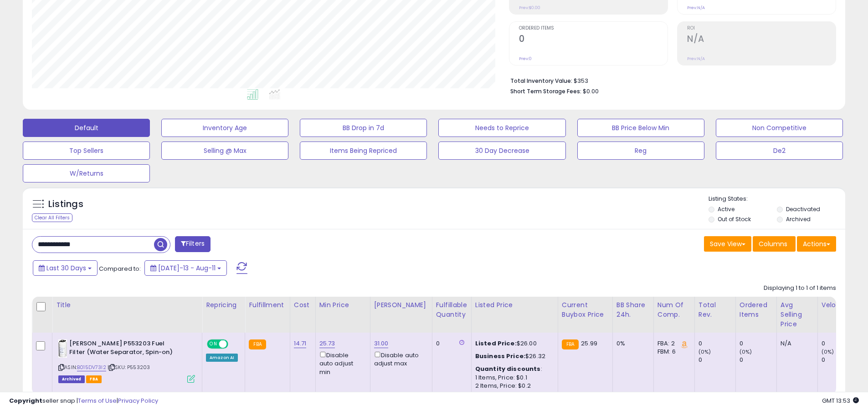 The width and height of the screenshot is (868, 410). What do you see at coordinates (97, 401) in the screenshot?
I see `a: Terms of Use` at bounding box center [97, 401].